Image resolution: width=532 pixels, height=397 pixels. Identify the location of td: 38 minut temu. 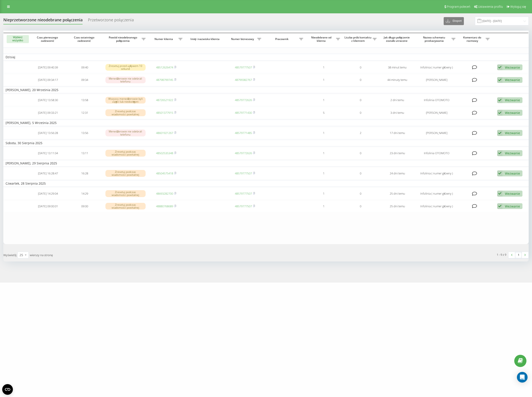
(398, 67).